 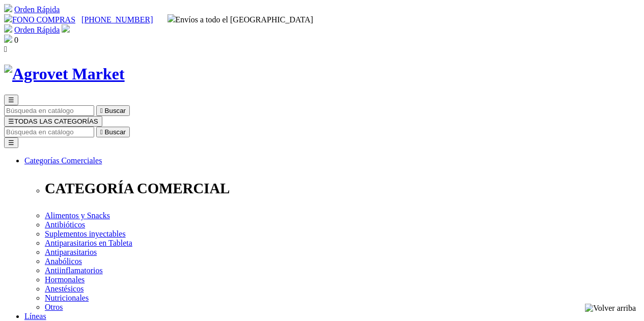 I want to click on a: Anestésicos, so click(x=64, y=288).